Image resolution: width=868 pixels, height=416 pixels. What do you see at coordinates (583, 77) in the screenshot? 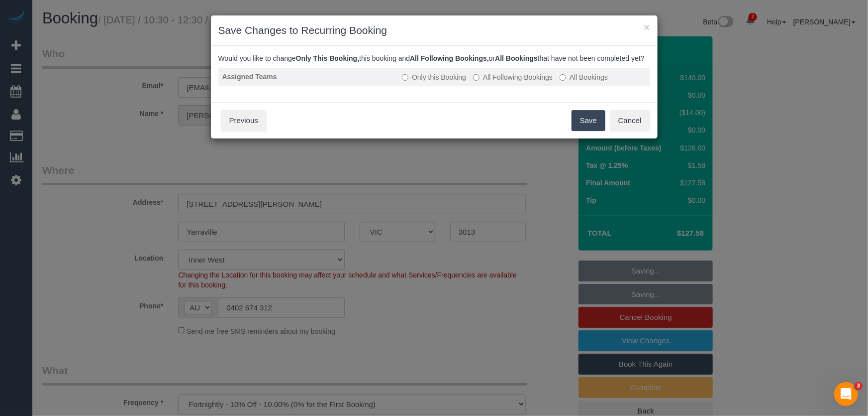
I see `label: All bookings that have not been completed yet will be changed.` at bounding box center [583, 77].